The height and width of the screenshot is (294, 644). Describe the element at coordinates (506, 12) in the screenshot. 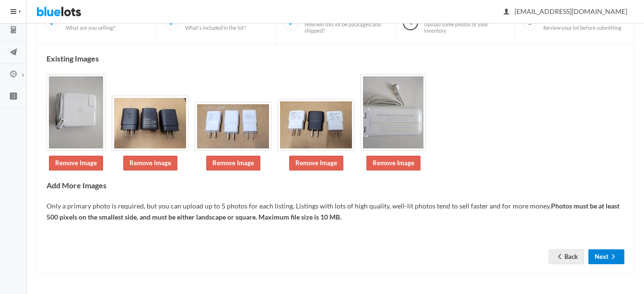

I see `ion-icon: person` at that location.